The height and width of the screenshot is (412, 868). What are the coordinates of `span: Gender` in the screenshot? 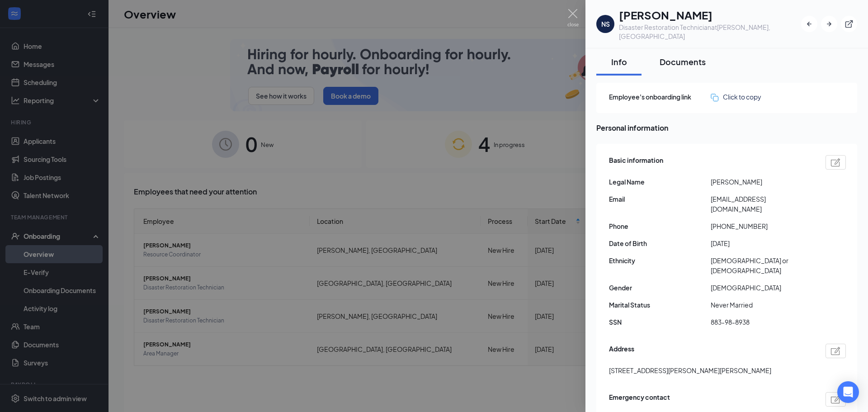 It's located at (659, 288).